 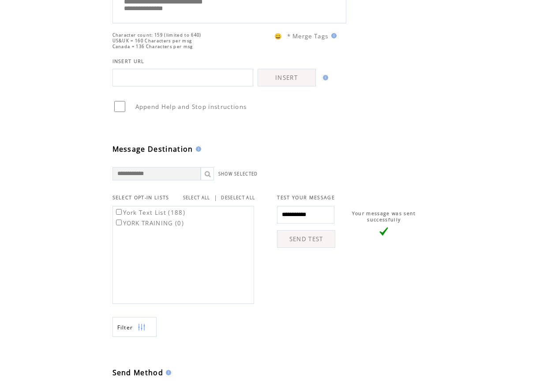 I want to click on span: Your message was sent successfully, so click(x=384, y=216).